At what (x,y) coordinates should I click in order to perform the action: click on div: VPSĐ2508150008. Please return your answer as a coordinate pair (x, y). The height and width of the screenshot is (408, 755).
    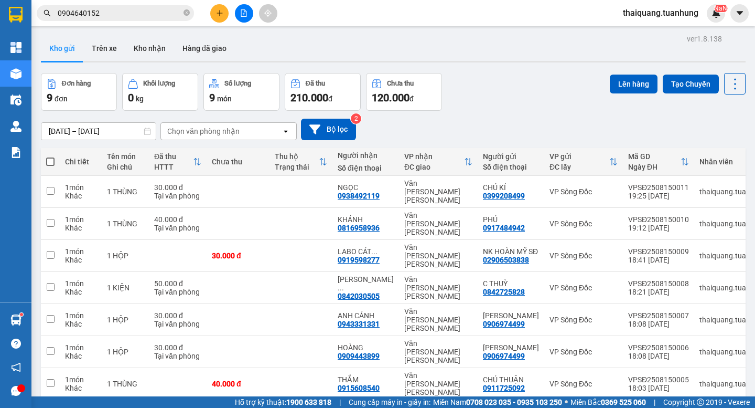
    Looking at the image, I should click on (659, 283).